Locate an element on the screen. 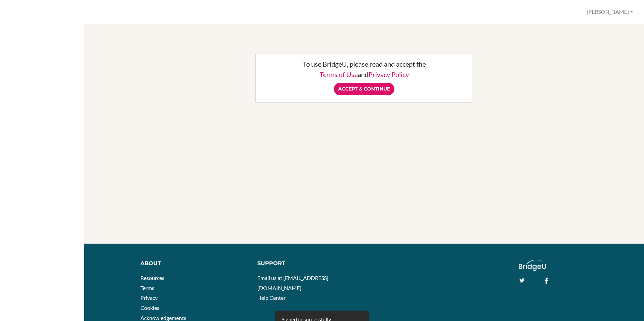  a: Terms is located at coordinates (147, 288).